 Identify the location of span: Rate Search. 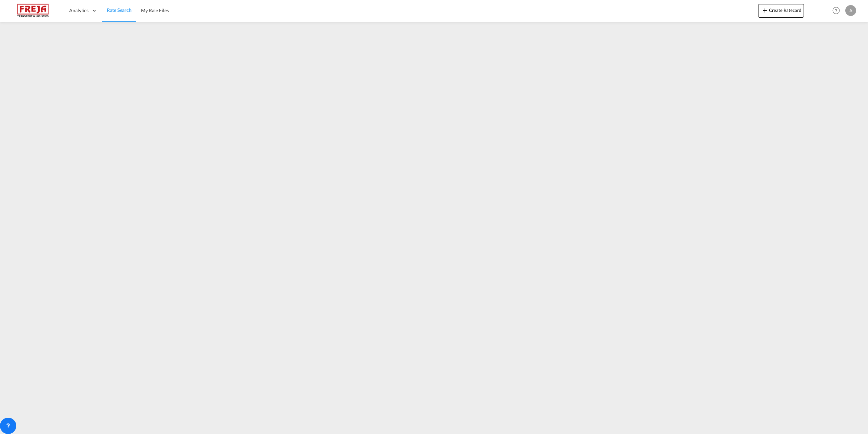
(119, 10).